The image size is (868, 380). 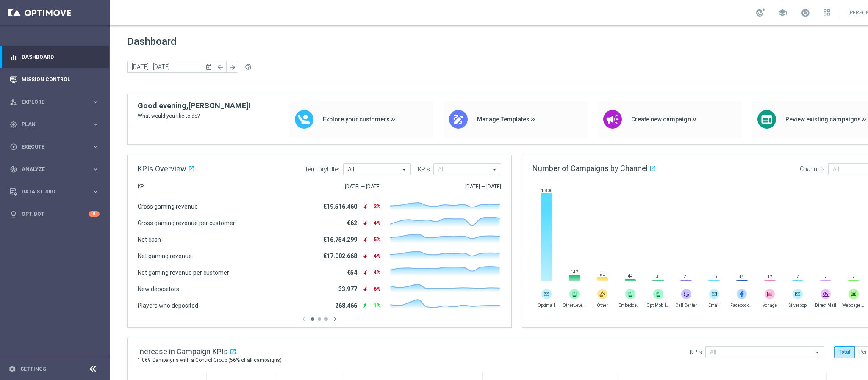 I want to click on button: lightbulb Optibot 8, so click(x=55, y=214).